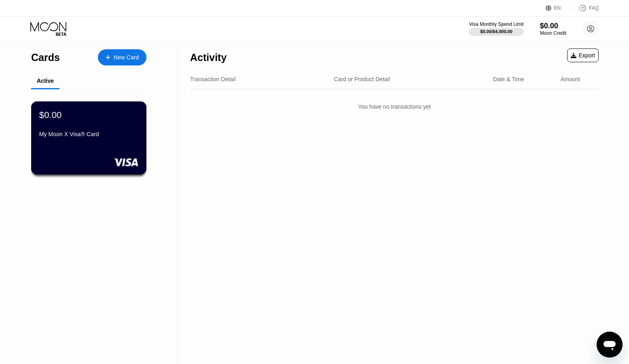 This screenshot has width=629, height=364. What do you see at coordinates (496, 32) in the screenshot?
I see `div: $0.00 / $4,000.00` at bounding box center [496, 32].